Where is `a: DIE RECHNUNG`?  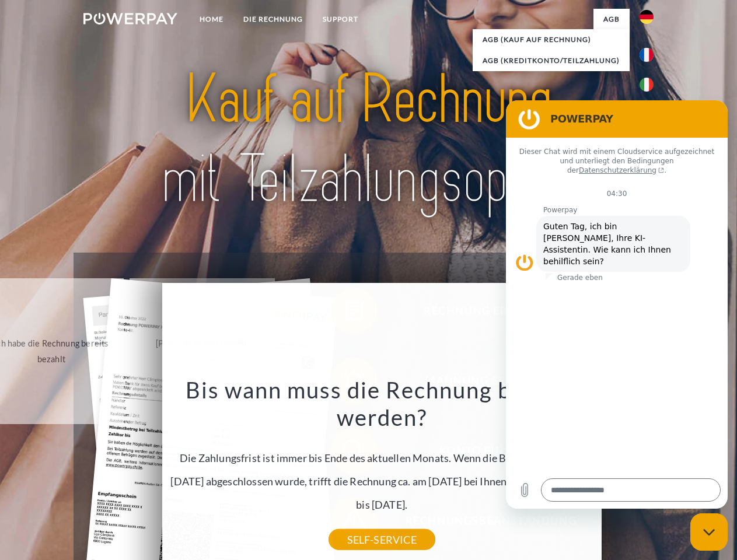
a: DIE RECHNUNG is located at coordinates (273, 19).